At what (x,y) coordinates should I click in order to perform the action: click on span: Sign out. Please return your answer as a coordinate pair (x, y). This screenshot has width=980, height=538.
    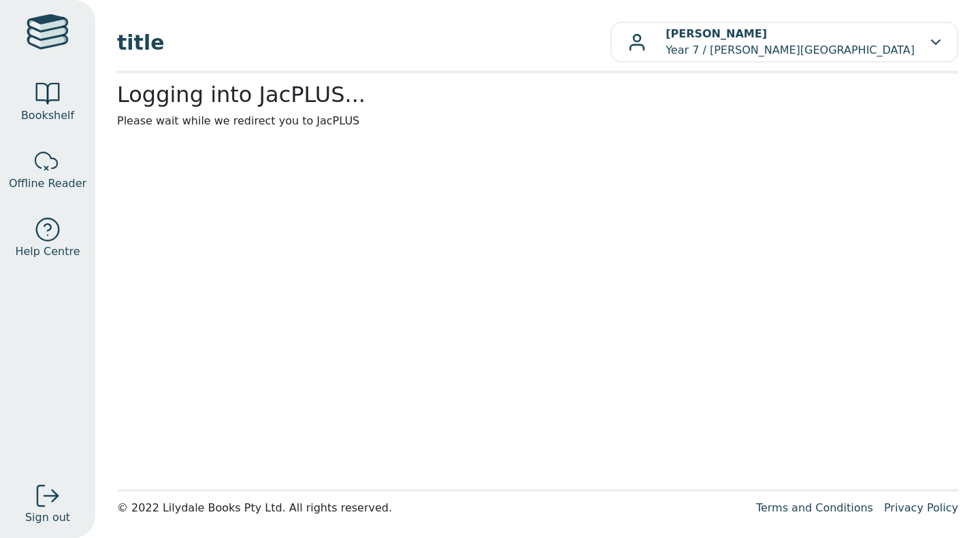
    Looking at the image, I should click on (48, 518).